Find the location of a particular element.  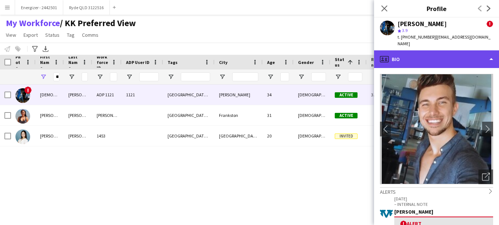

div: ADP 1121 is located at coordinates (107, 94).